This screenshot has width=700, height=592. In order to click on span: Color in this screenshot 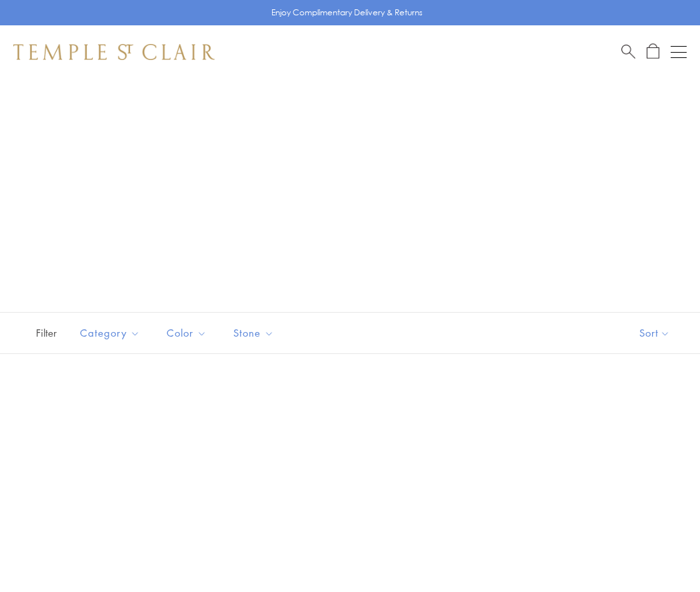, I will do `click(188, 333)`.